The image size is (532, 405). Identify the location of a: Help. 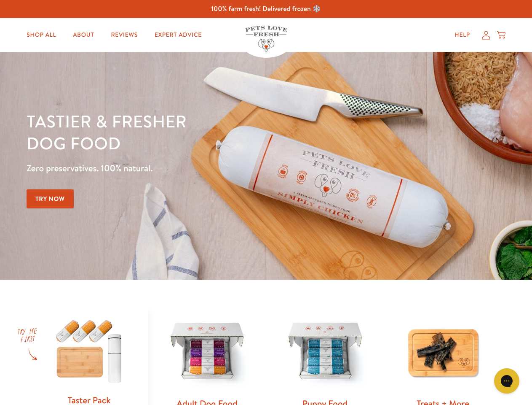
(462, 35).